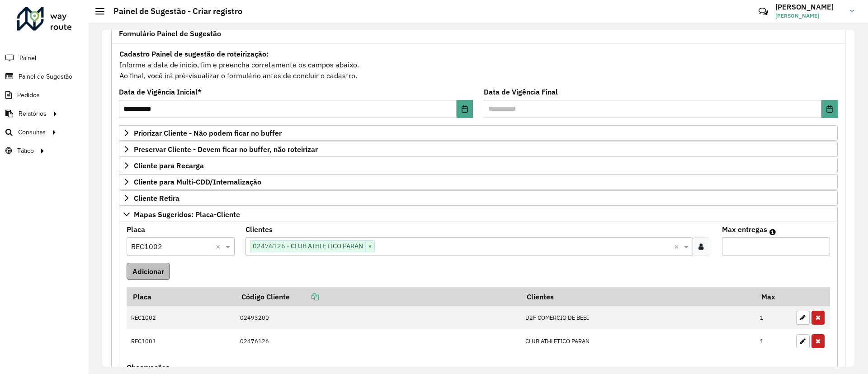 This screenshot has height=374, width=868. Describe the element at coordinates (478, 65) in the screenshot. I see `div: Informe a data de inicio, fim e preencha corretamente os campos abaixo. Ao final, você irá pré-vi...` at that location.